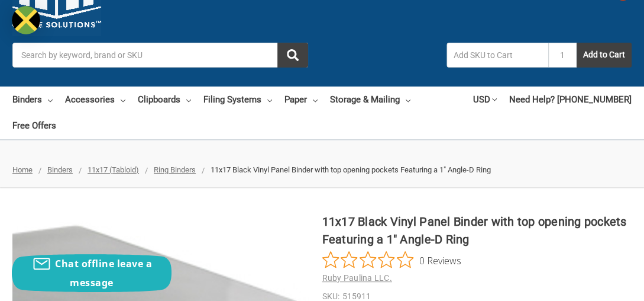 The height and width of the screenshot is (301, 644). What do you see at coordinates (175, 169) in the screenshot?
I see `span: Ring Binders` at bounding box center [175, 169].